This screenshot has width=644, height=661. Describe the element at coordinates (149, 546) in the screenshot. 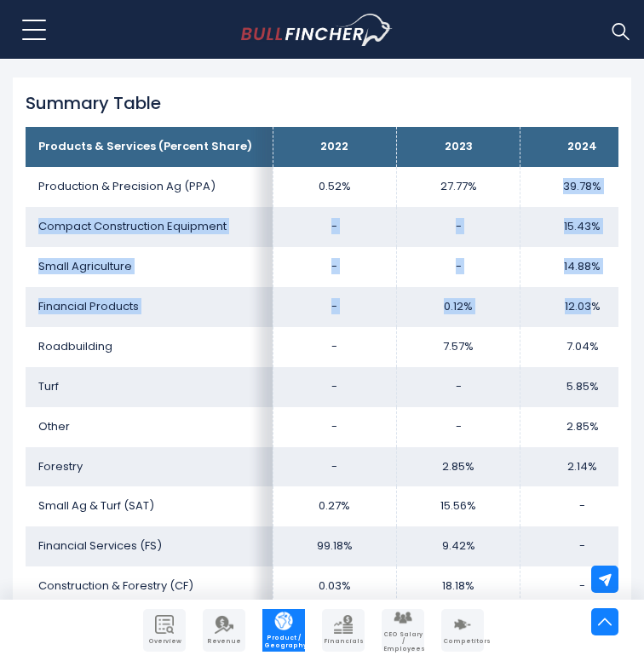

I see `td: Financial Services (FS)` at that location.